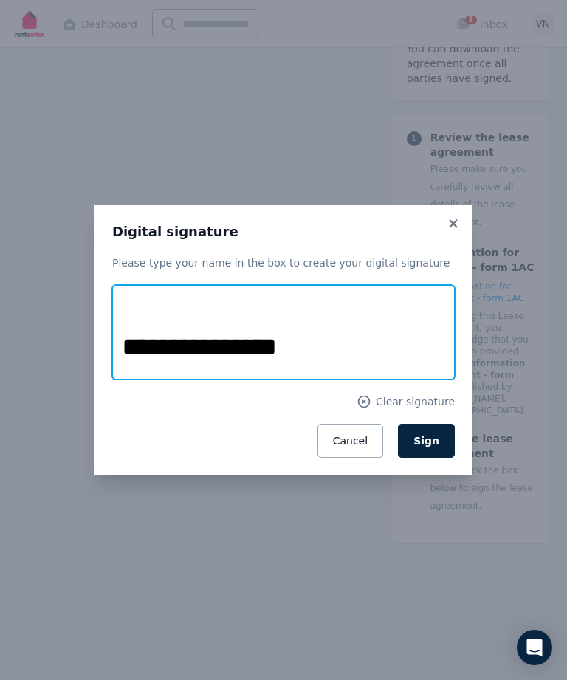 The width and height of the screenshot is (567, 680). I want to click on div: Open Intercom Messenger, so click(535, 648).